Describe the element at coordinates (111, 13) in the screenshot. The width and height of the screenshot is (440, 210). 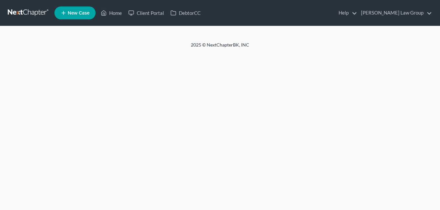
I see `a: Home` at that location.